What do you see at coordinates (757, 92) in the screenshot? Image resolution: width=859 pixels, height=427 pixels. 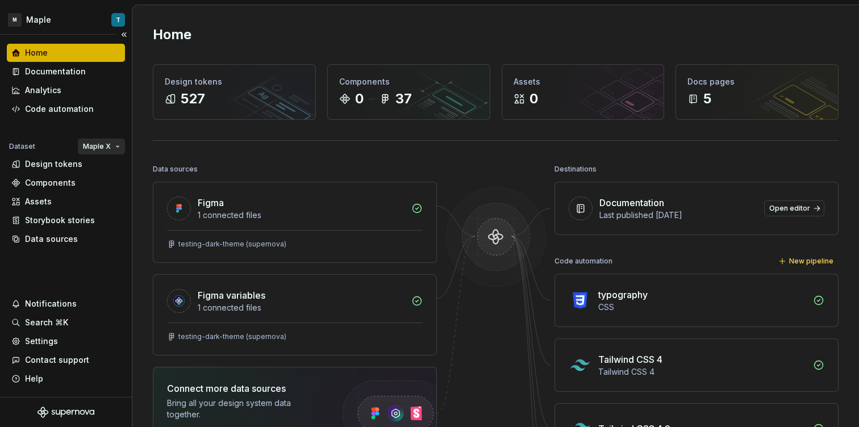 I see `a: Docs pages5` at bounding box center [757, 92].